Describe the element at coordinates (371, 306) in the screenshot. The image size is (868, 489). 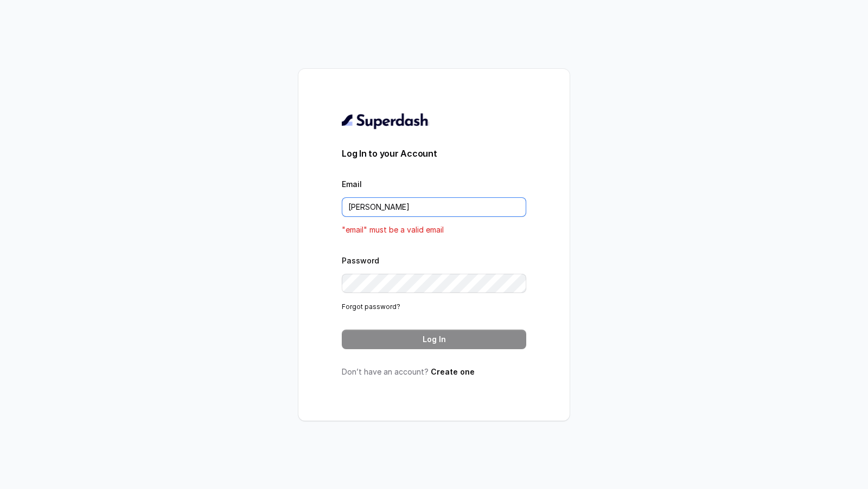
I see `a: Forgot password?` at that location.